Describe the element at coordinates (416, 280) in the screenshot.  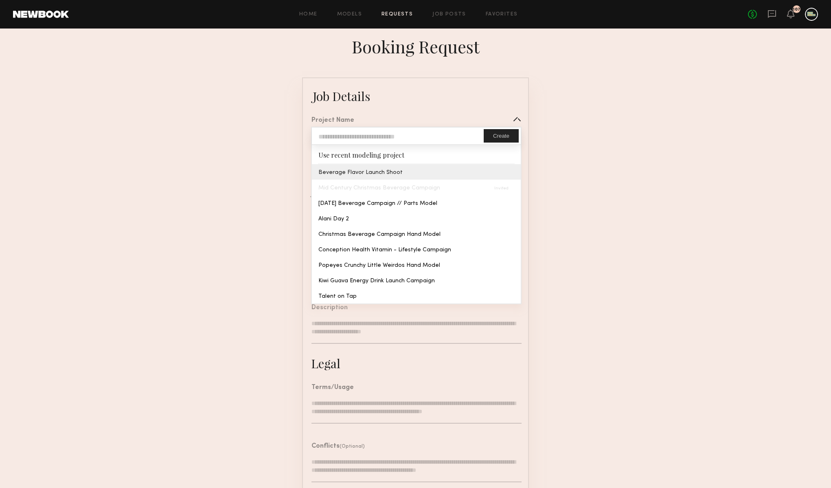
I see `div: Kiwi Guava Energy Drink Launch Campaign` at that location.